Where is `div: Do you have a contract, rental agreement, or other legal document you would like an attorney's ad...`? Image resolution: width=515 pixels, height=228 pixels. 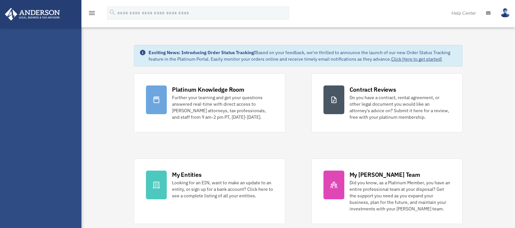
div: Do you have a contract, rental agreement, or other legal document you would like an attorney's ad... is located at coordinates (400, 107).